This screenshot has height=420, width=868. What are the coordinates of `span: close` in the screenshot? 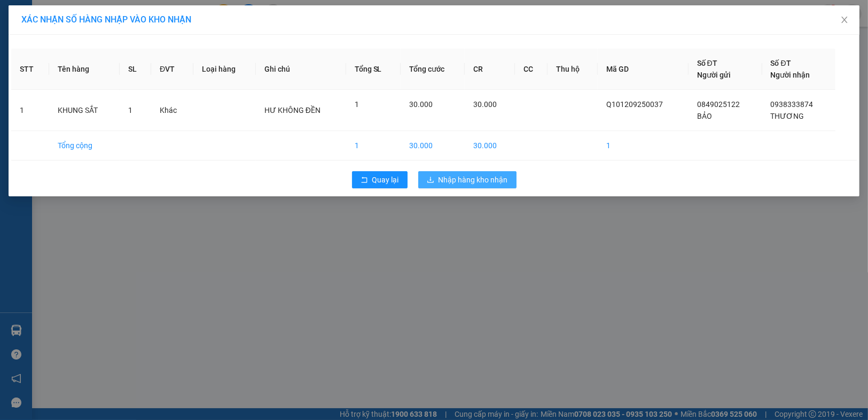 It's located at (845, 20).